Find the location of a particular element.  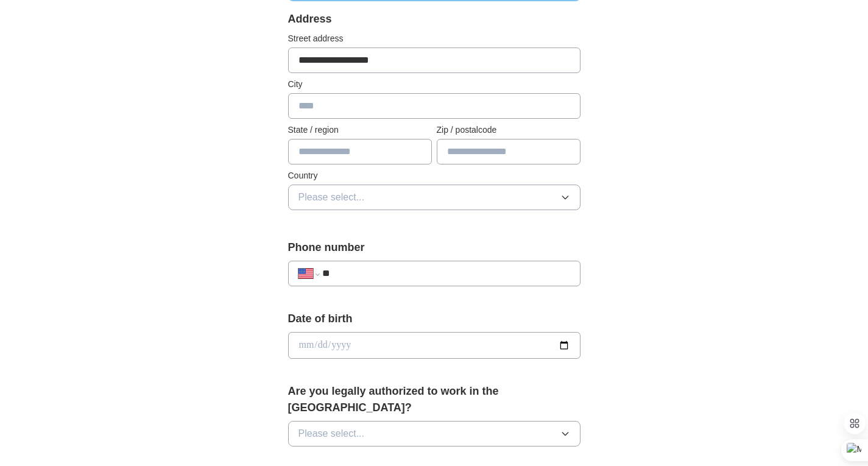

label: Street address is located at coordinates (434, 38).